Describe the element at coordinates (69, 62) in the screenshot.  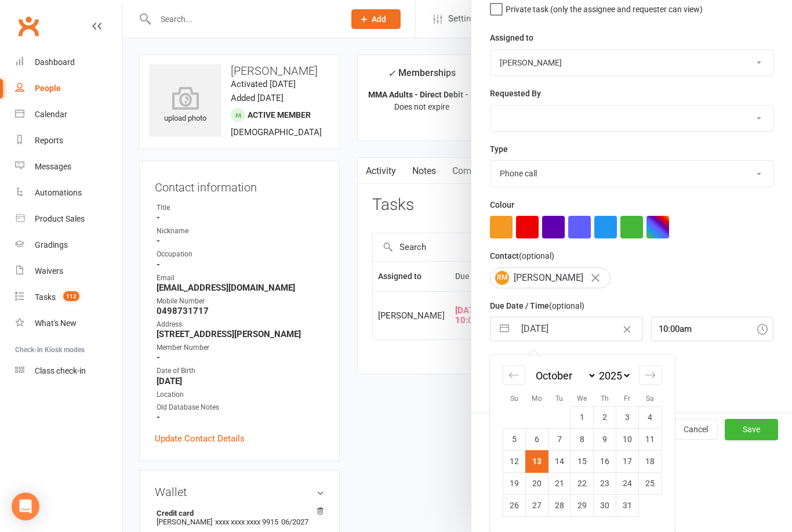
I see `a: Dashboard` at that location.